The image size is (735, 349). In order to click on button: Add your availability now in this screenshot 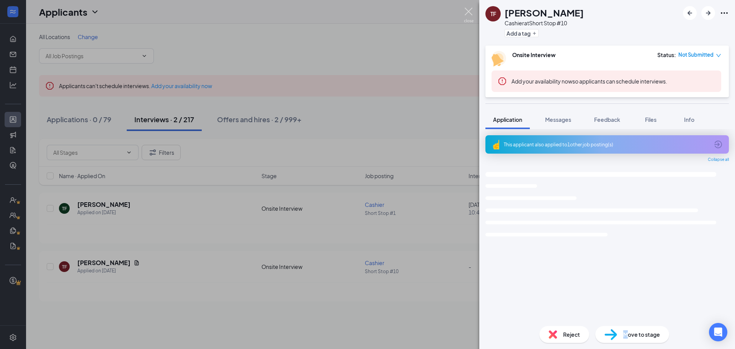, I will do `click(542, 81)`.